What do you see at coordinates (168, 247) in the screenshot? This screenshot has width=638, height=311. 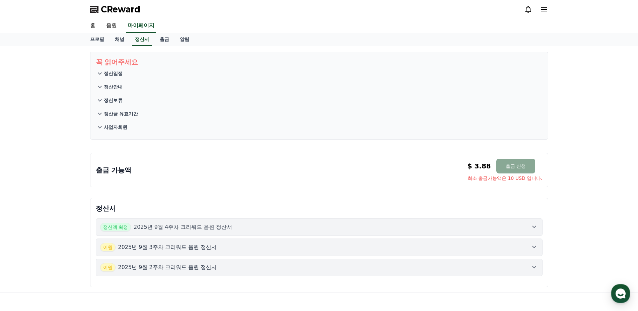 I see `p: 2025년 9월 3주차 크리워드 음원 정산서` at bounding box center [168, 247].